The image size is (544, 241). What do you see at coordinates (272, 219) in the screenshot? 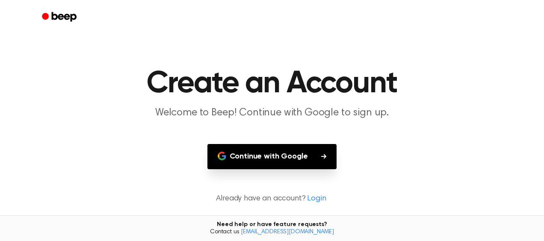
I see `p: By continuing, you agree to our and , and you opt in to receive emails from us.` at bounding box center [272, 219].